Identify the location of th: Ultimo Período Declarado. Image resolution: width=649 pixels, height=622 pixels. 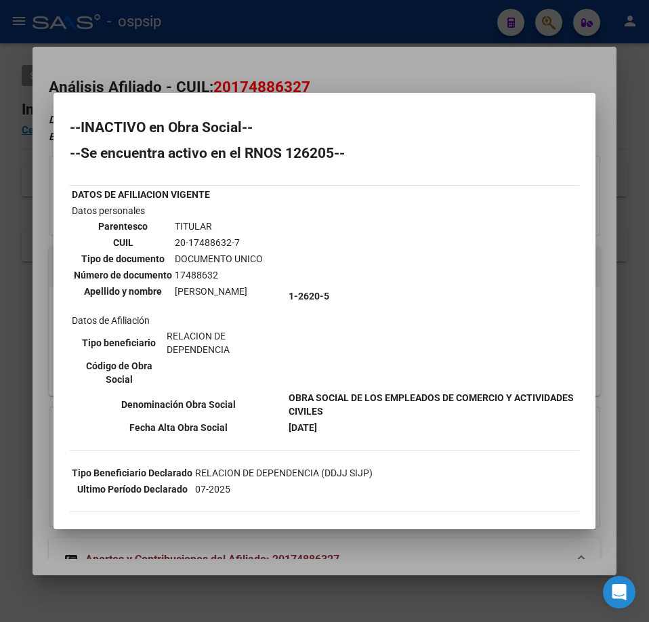
(132, 489).